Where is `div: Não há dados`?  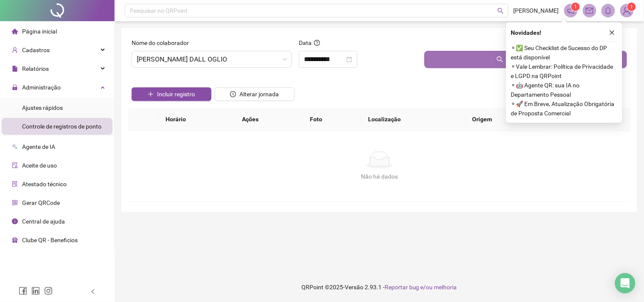 div: Não há dados is located at coordinates (379, 176).